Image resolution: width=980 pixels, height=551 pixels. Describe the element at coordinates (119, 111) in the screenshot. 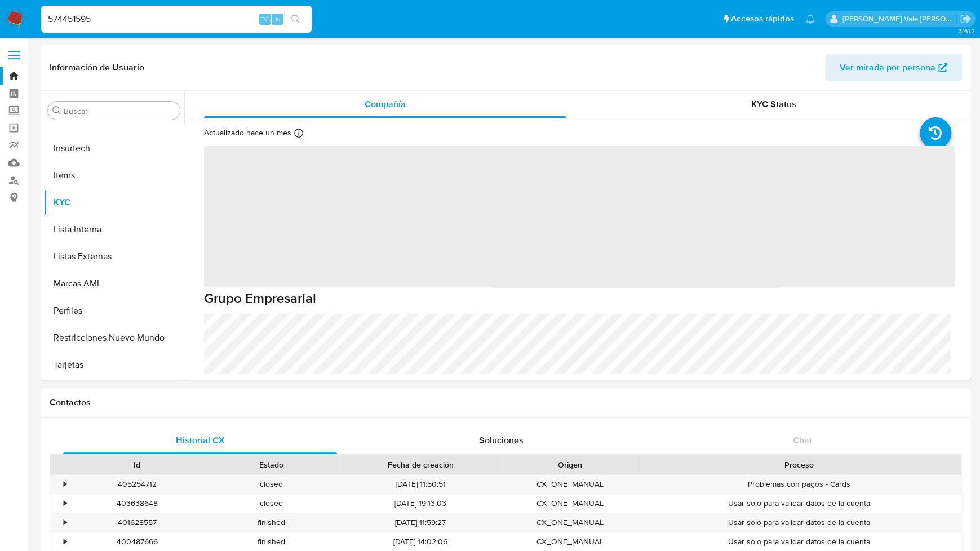

I see `input: Buscar` at that location.